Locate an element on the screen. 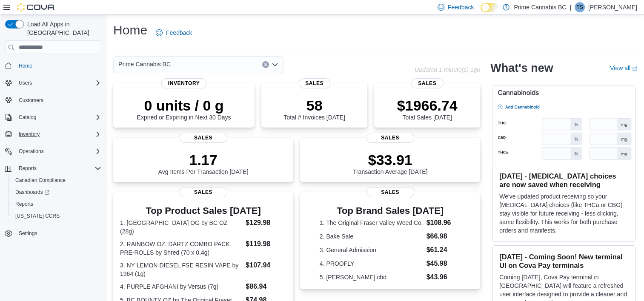 This screenshot has height=301, width=644. p: 1.17 is located at coordinates (203, 160).